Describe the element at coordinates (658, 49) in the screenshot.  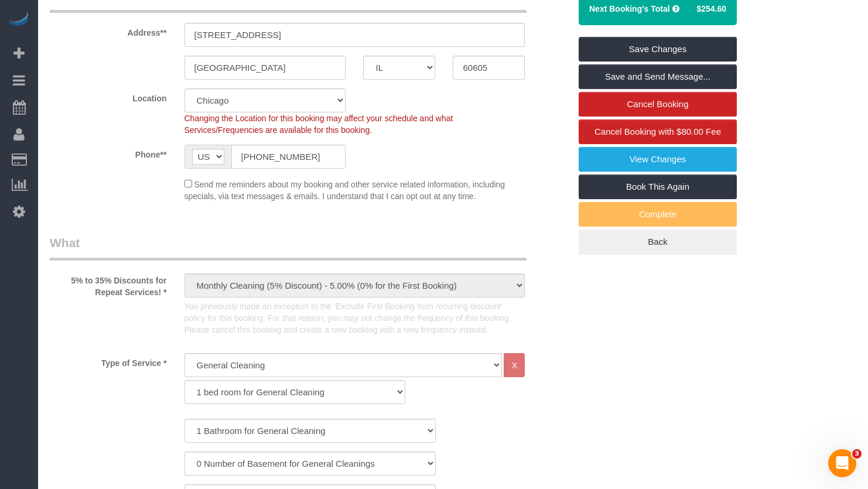
I see `a: Save Changes` at that location.